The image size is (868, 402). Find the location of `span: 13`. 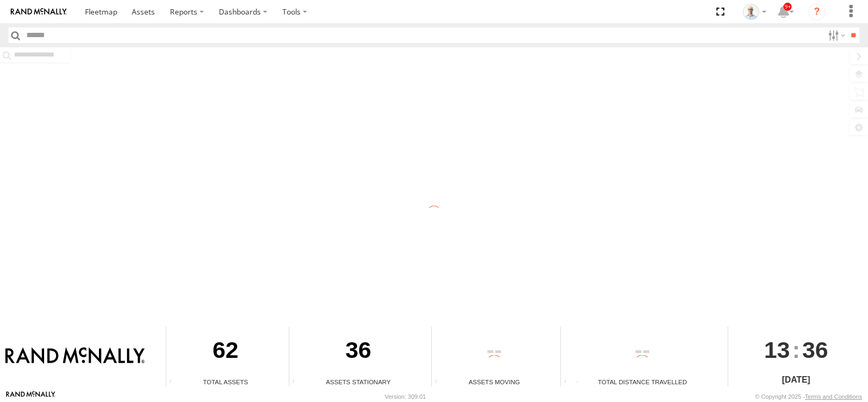

span: 13 is located at coordinates (777, 350).